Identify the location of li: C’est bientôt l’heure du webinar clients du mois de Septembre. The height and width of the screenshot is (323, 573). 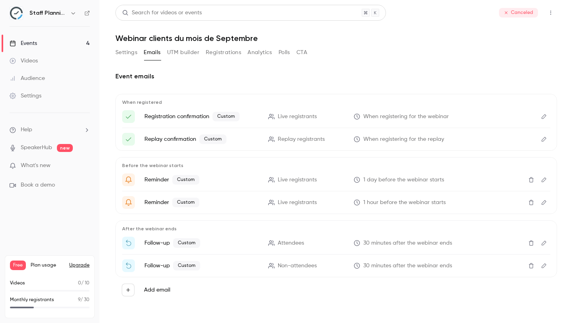
(336, 180).